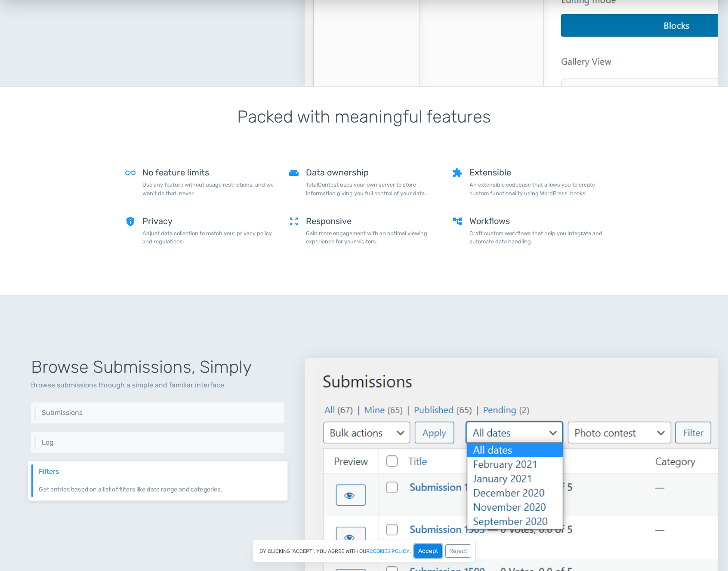  Describe the element at coordinates (364, 551) in the screenshot. I see `div: By clicking "Accept", you agree with our .` at that location.